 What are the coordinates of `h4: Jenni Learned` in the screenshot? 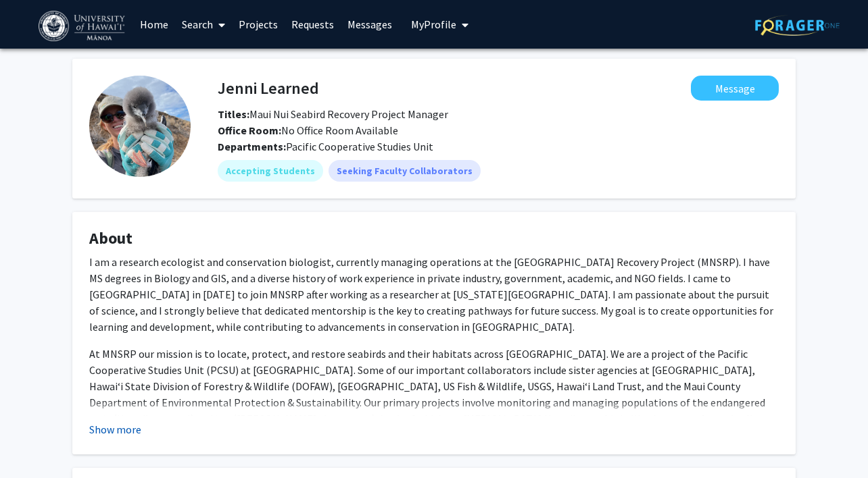 It's located at (268, 88).